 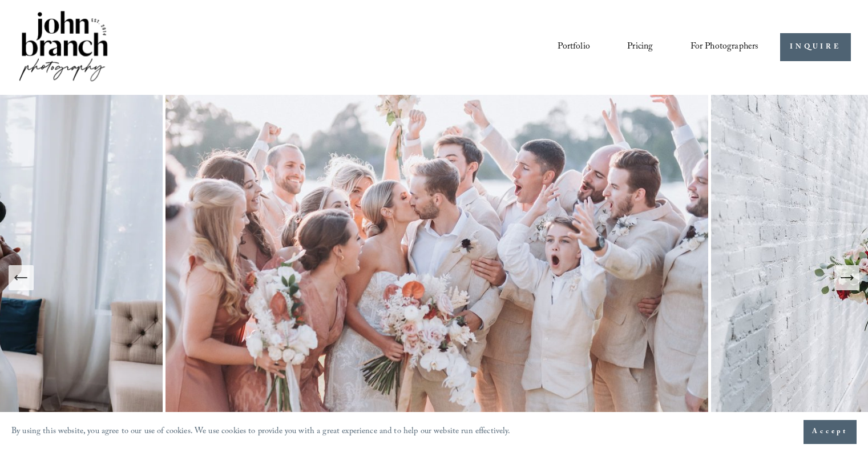 I want to click on img: John Branch IV Photography, so click(x=63, y=47).